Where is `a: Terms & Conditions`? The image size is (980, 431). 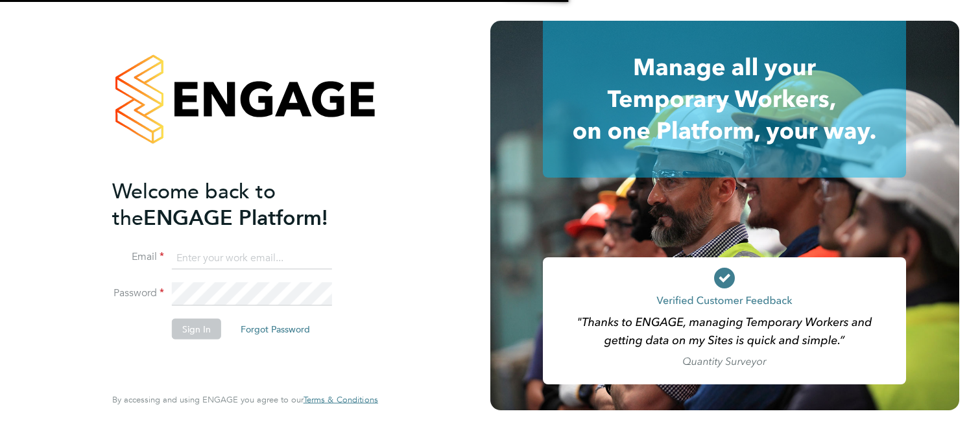 a: Terms & Conditions is located at coordinates (341, 400).